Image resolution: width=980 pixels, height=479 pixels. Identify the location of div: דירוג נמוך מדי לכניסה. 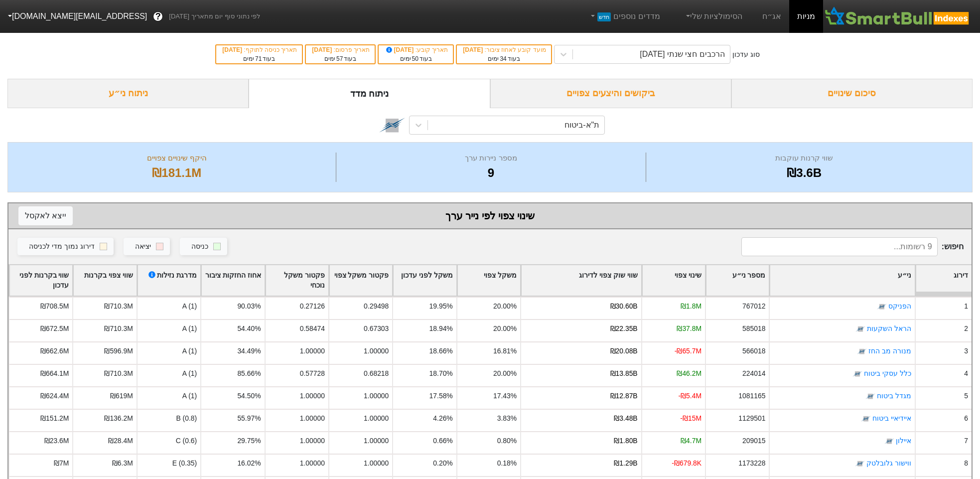
(62, 246).